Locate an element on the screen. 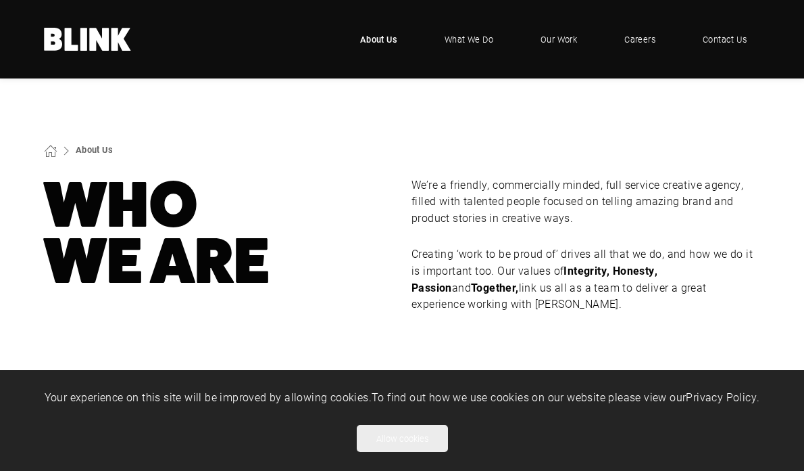 Image resolution: width=804 pixels, height=471 pixels. a: What We Do is located at coordinates (469, 39).